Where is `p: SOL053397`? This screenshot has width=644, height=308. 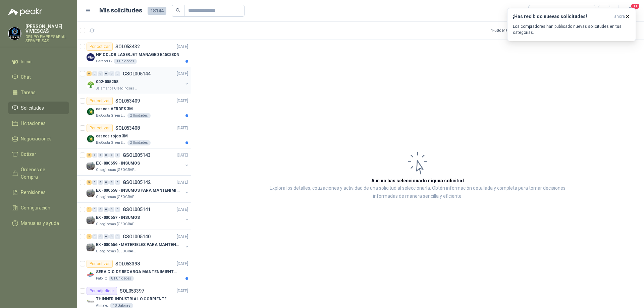 p: SOL053397 is located at coordinates (132, 291).